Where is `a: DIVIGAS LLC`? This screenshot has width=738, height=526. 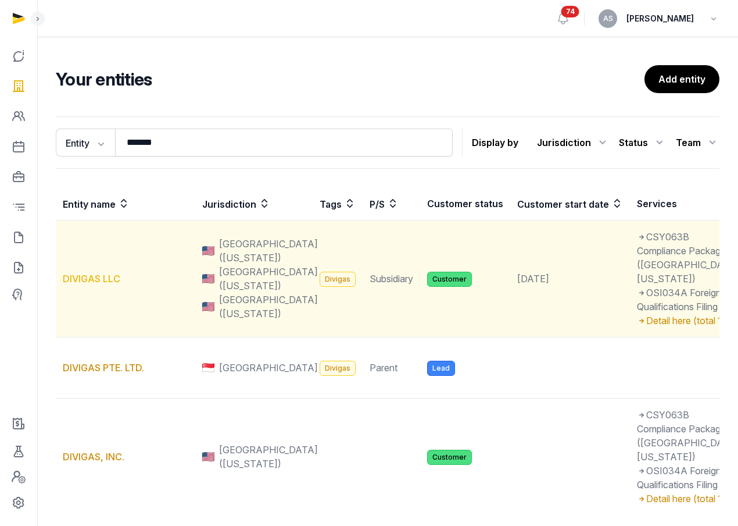
a: DIVIGAS LLC is located at coordinates (91, 279).